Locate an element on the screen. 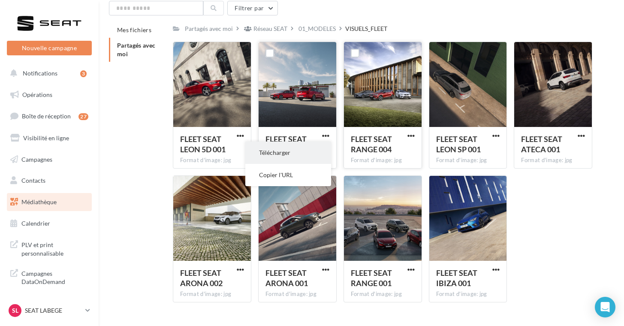  span: Visibilité en ligne is located at coordinates (46, 138).